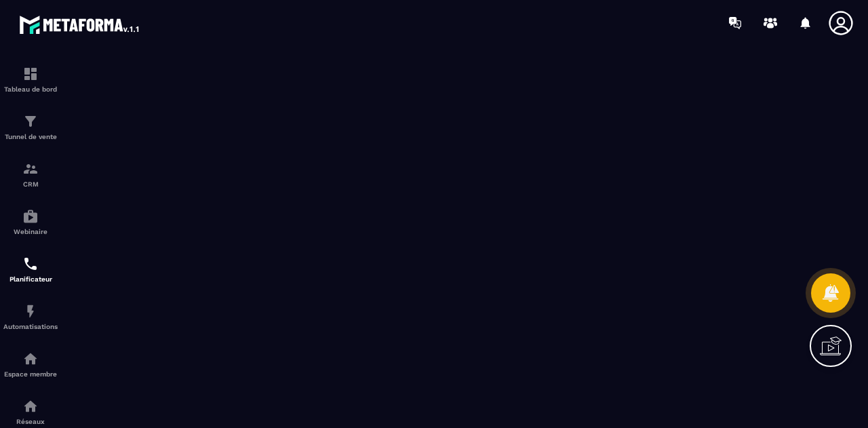 This screenshot has height=428, width=868. What do you see at coordinates (31, 317) in the screenshot?
I see `a: automationsautomationsAutomatisations` at bounding box center [31, 317].